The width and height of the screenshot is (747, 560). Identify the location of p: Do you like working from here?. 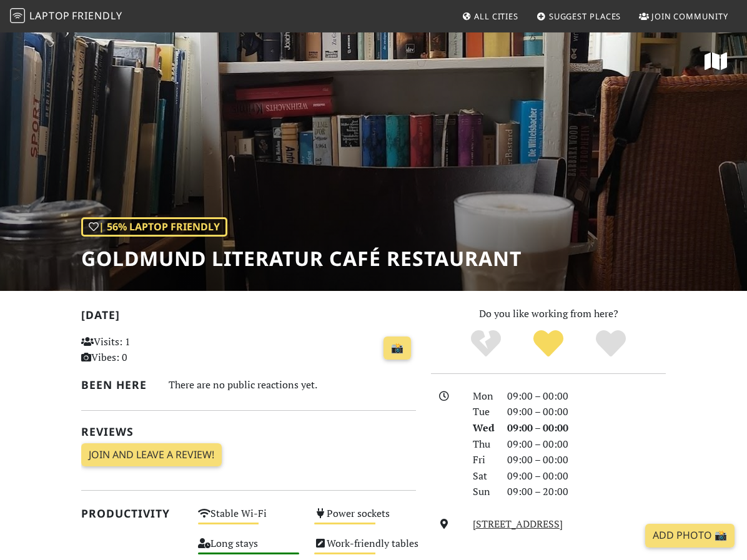
(548, 314).